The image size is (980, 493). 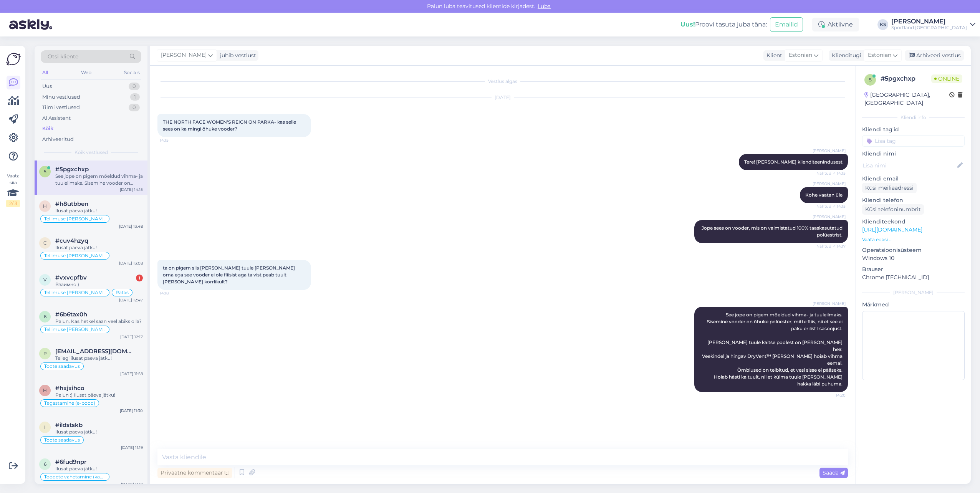 What do you see at coordinates (45, 72) in the screenshot?
I see `div: All` at bounding box center [45, 72].